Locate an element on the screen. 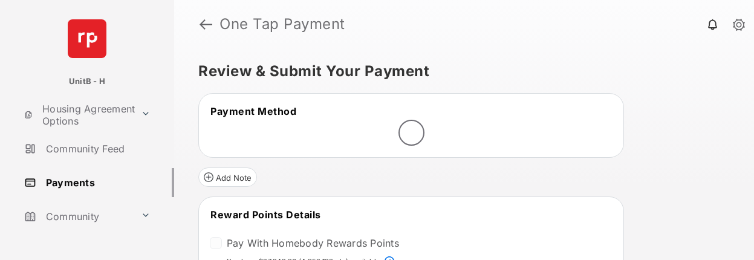  a: Payments is located at coordinates (97, 183).